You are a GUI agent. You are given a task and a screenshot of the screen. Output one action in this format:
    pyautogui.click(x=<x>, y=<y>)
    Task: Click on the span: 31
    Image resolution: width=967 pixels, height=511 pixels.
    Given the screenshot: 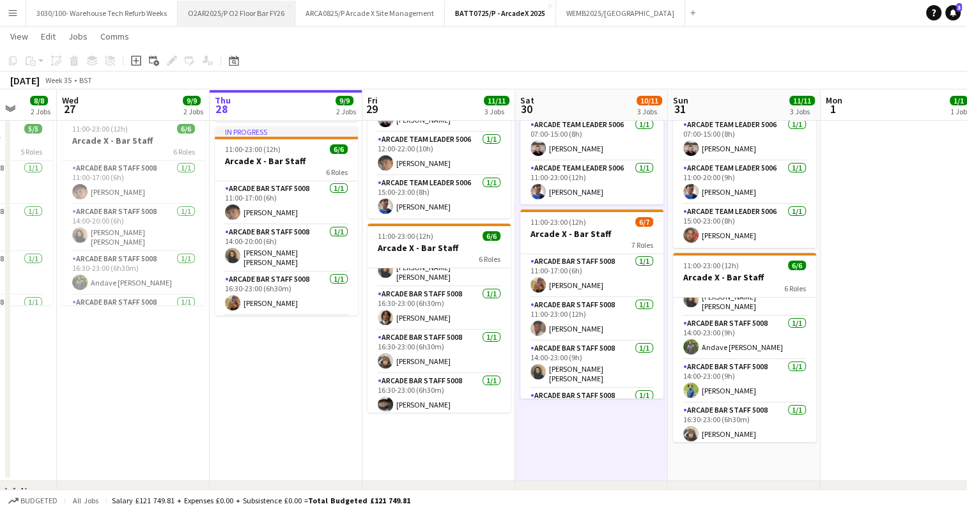 What is the action you would take?
    pyautogui.click(x=679, y=109)
    